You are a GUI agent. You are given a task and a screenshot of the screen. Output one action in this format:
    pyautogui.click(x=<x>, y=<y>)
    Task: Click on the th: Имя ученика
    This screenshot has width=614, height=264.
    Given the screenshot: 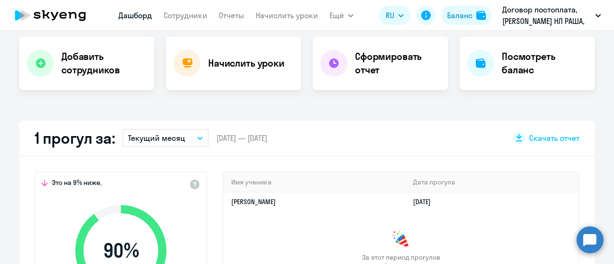 What is the action you would take?
    pyautogui.click(x=314, y=182)
    